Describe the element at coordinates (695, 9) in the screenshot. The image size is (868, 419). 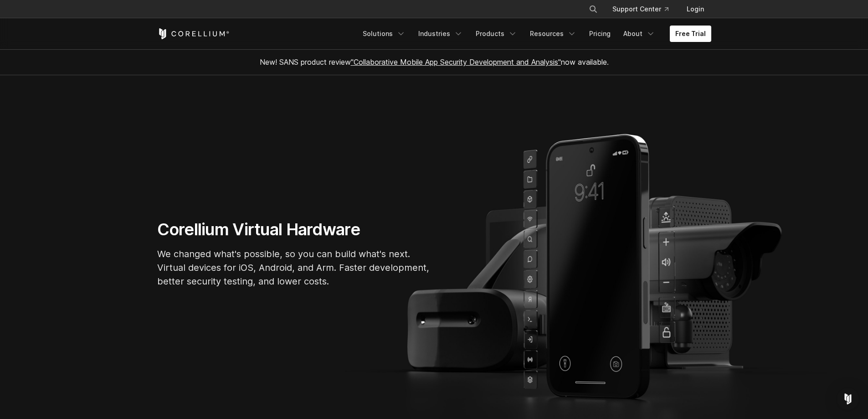
I see `a: Login` at that location.